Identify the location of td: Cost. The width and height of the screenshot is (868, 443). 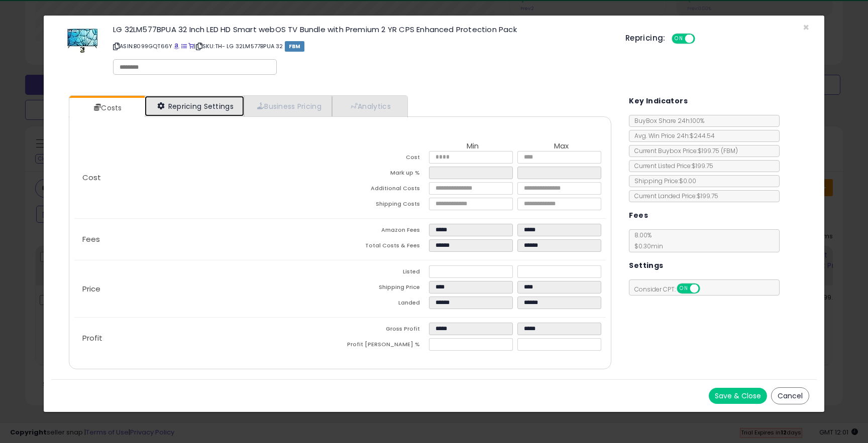
(384, 159).